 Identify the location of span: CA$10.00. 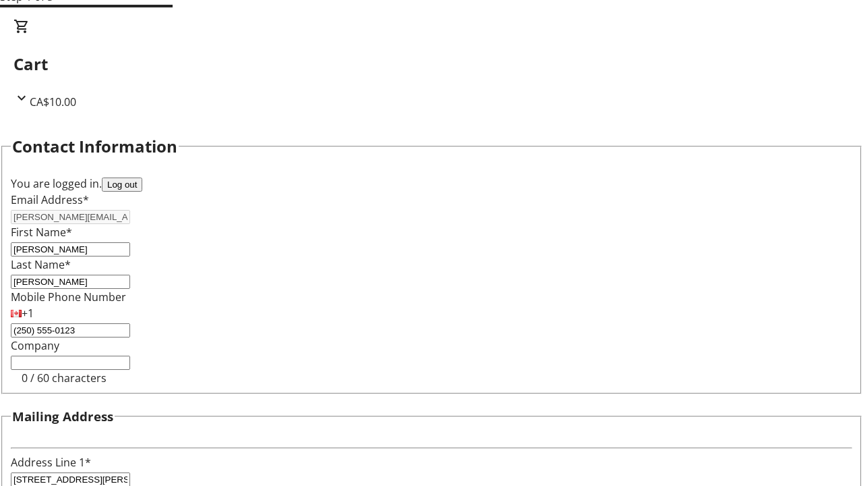
(53, 102).